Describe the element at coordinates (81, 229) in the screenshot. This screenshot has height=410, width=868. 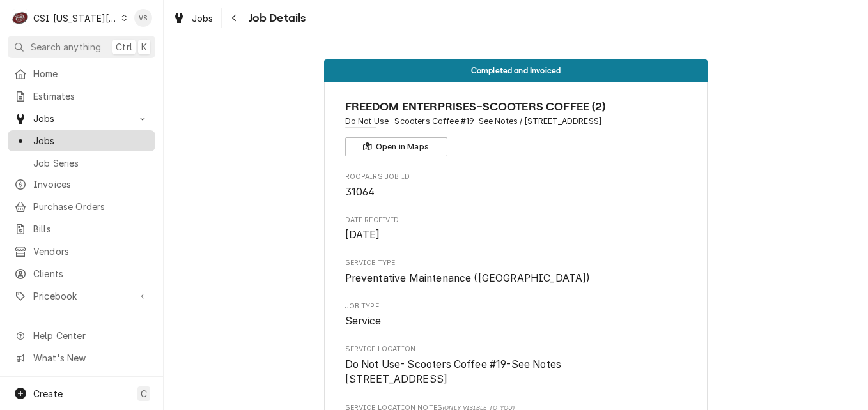
I see `a: Bills` at that location.